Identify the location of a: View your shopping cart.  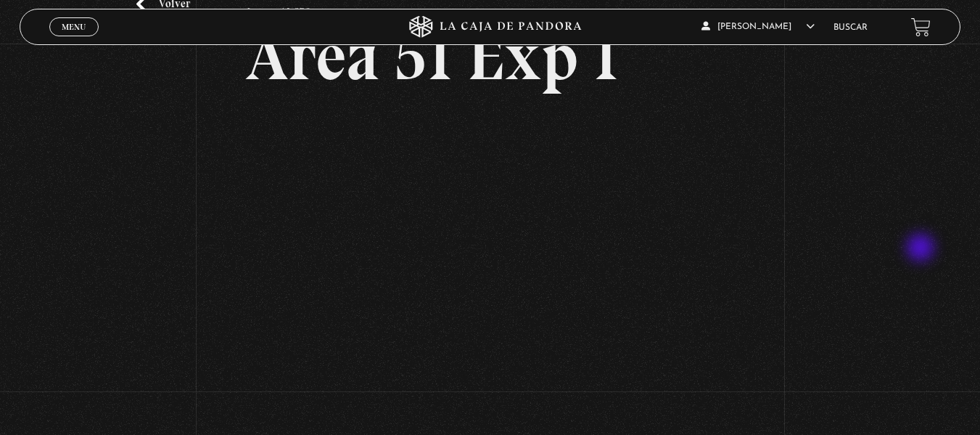
(921, 27).